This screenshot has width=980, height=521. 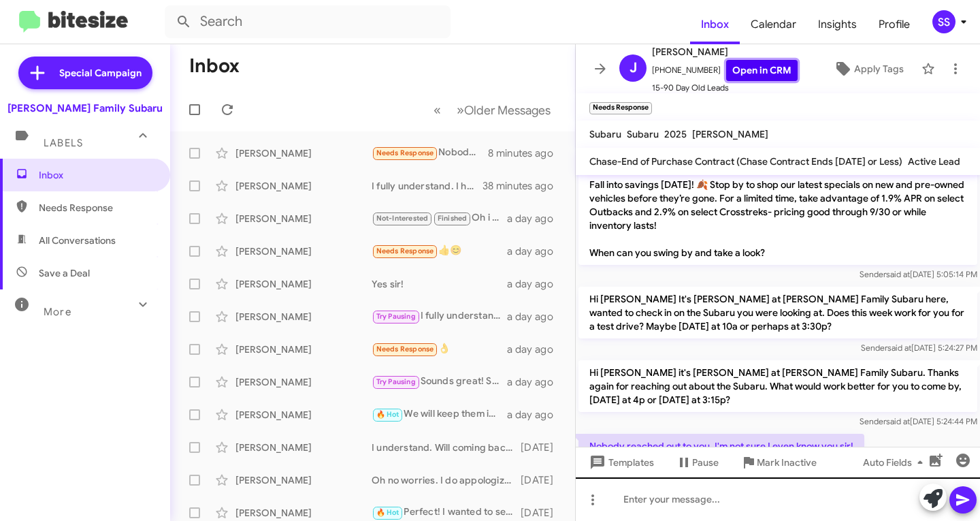 I want to click on div: SS, so click(x=944, y=22).